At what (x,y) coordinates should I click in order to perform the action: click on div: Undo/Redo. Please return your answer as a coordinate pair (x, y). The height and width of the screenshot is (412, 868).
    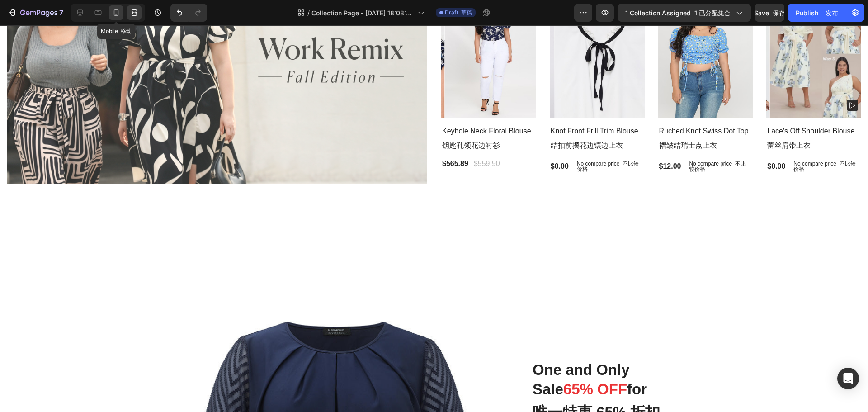
    Looking at the image, I should click on (189, 13).